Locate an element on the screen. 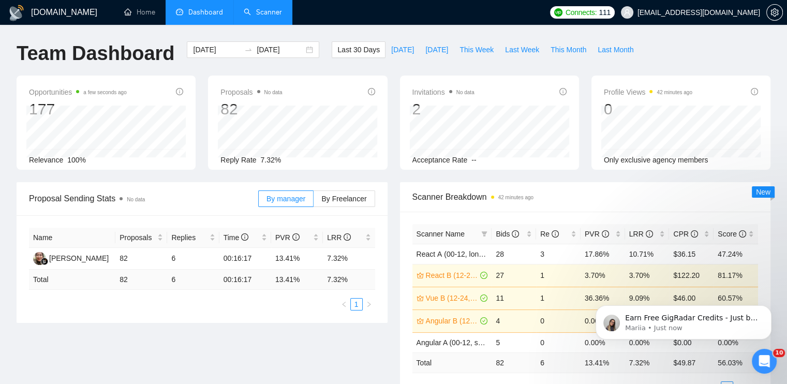 Image resolution: width=787 pixels, height=384 pixels. span: Only exclusive agency members is located at coordinates (656, 160).